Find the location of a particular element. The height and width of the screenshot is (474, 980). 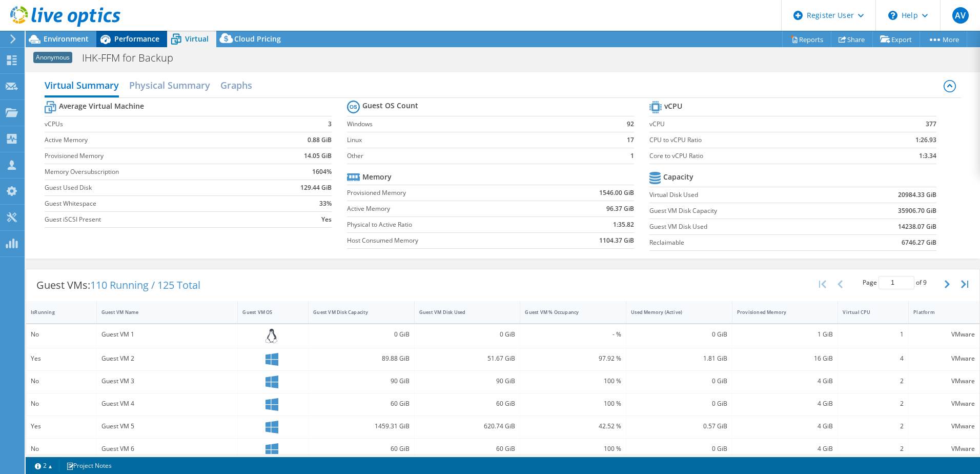

div: Platform is located at coordinates (938, 312).